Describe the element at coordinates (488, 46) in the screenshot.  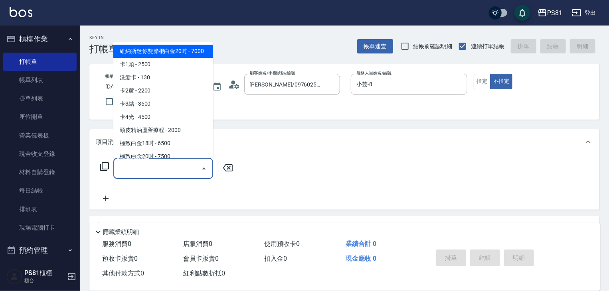
I see `span: 連續打單結帳` at that location.